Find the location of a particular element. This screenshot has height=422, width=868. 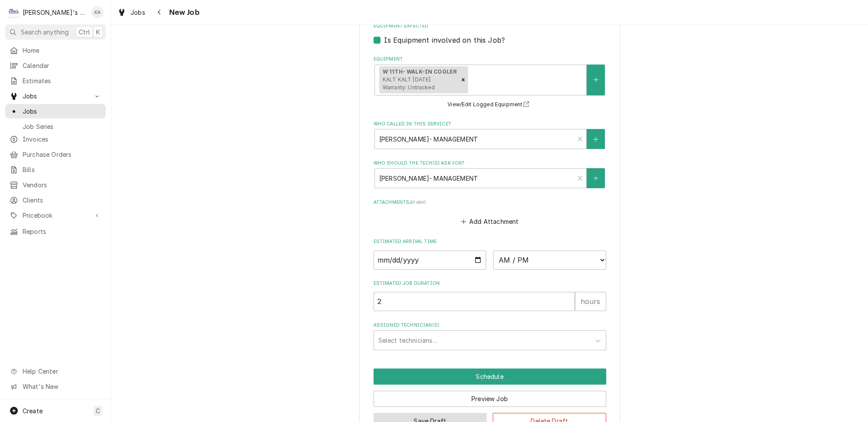

a: Estimates is located at coordinates (56, 81).